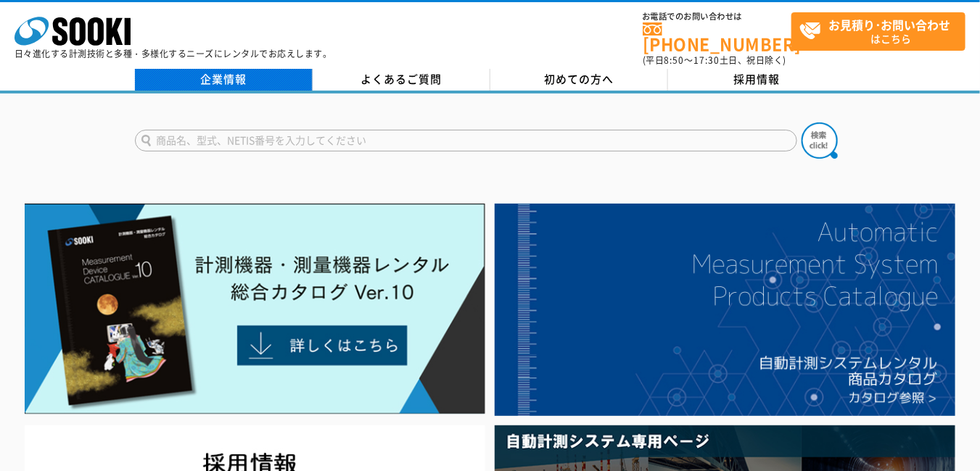 Image resolution: width=980 pixels, height=471 pixels. What do you see at coordinates (724, 310) in the screenshot?
I see `img: 自動計測システムカタログ` at bounding box center [724, 310].